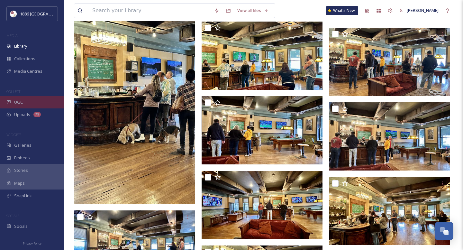 The width and height of the screenshot is (463, 250). What do you see at coordinates (262, 130) in the screenshot?
I see `img: IMG_9996.jpg` at bounding box center [262, 130].